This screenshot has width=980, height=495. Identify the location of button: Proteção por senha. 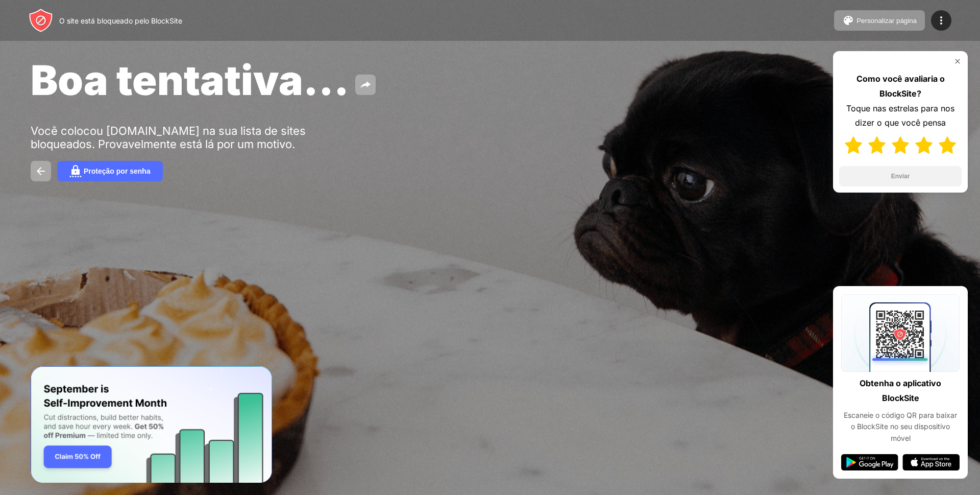
(110, 171).